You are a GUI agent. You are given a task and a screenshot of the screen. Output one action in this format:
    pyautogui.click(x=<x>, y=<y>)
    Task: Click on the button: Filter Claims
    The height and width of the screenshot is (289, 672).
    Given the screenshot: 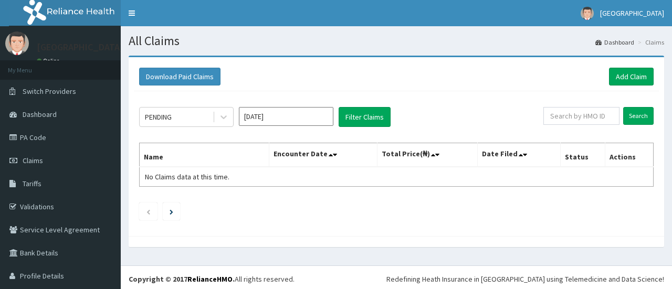 What is the action you would take?
    pyautogui.click(x=364, y=117)
    